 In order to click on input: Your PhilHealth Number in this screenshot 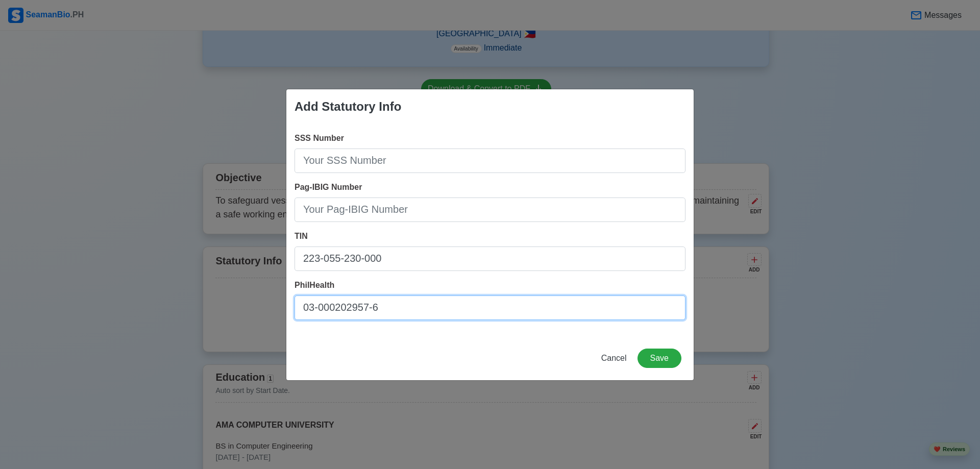, I will do `click(490, 308)`.